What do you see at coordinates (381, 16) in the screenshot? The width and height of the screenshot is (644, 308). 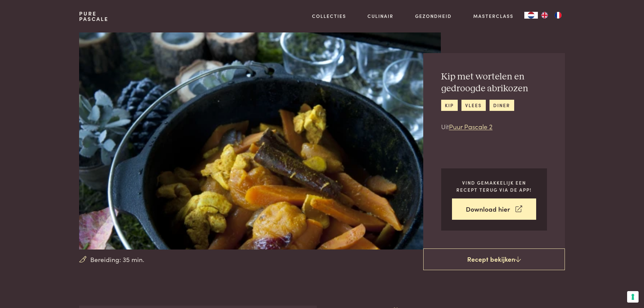 I see `a: Culinair` at bounding box center [381, 16].